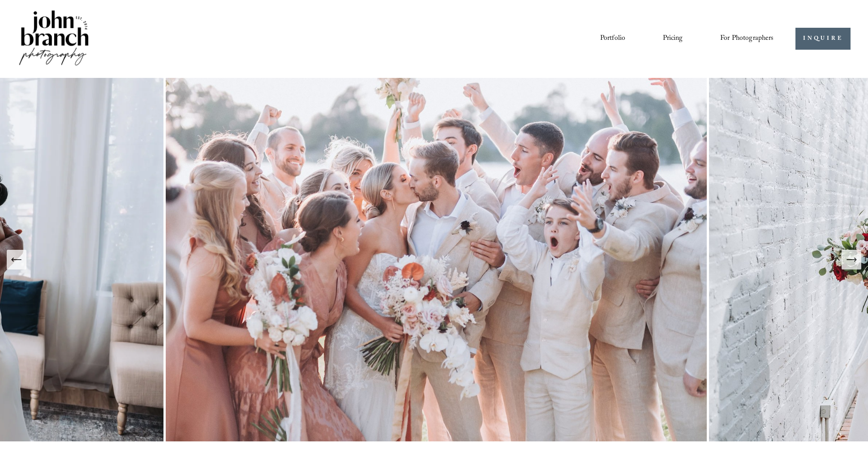 This screenshot has height=449, width=868. Describe the element at coordinates (747, 39) in the screenshot. I see `span: For Photographers` at that location.